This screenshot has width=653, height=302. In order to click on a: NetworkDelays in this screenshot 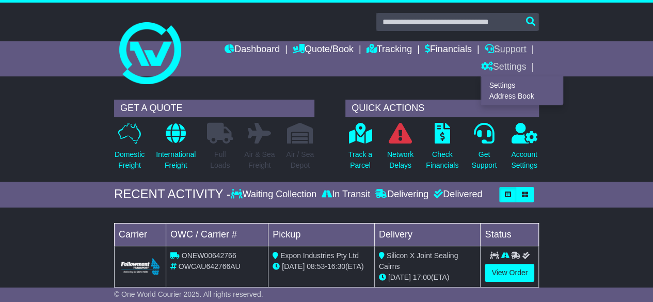, I will do `click(400, 149)`.